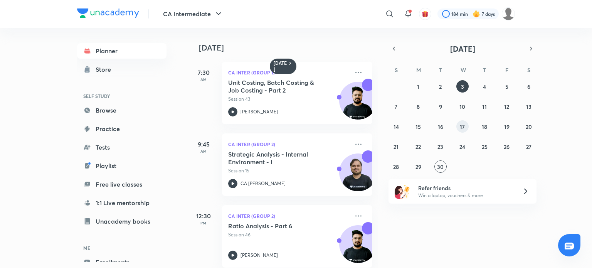 The height and width of the screenshot is (268, 592). Describe the element at coordinates (508, 14) in the screenshot. I see `img: dhanak` at that location.